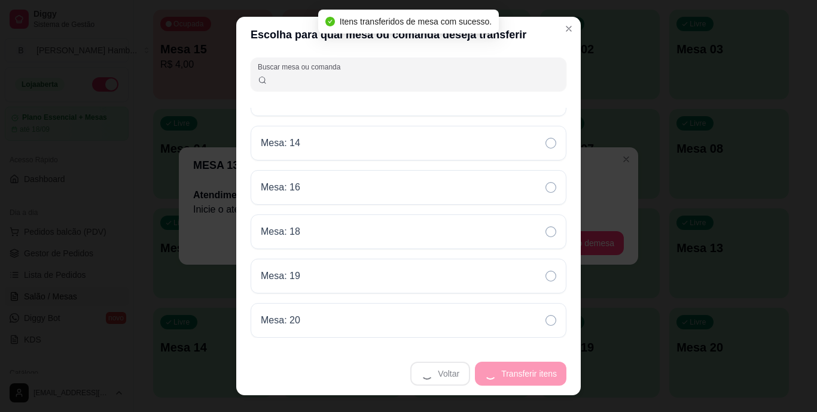 The height and width of the screenshot is (412, 817). I want to click on span: check-circle, so click(330, 22).